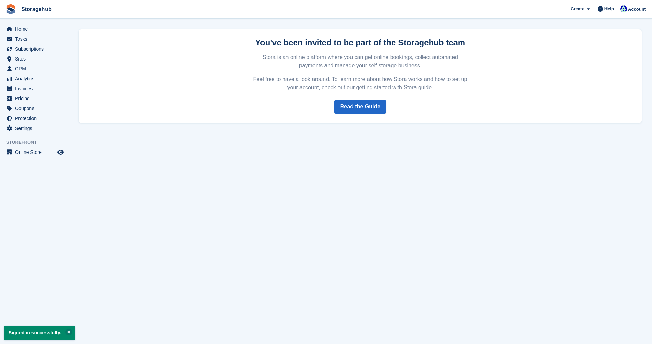 This screenshot has width=652, height=344. I want to click on span: Storefront, so click(37, 142).